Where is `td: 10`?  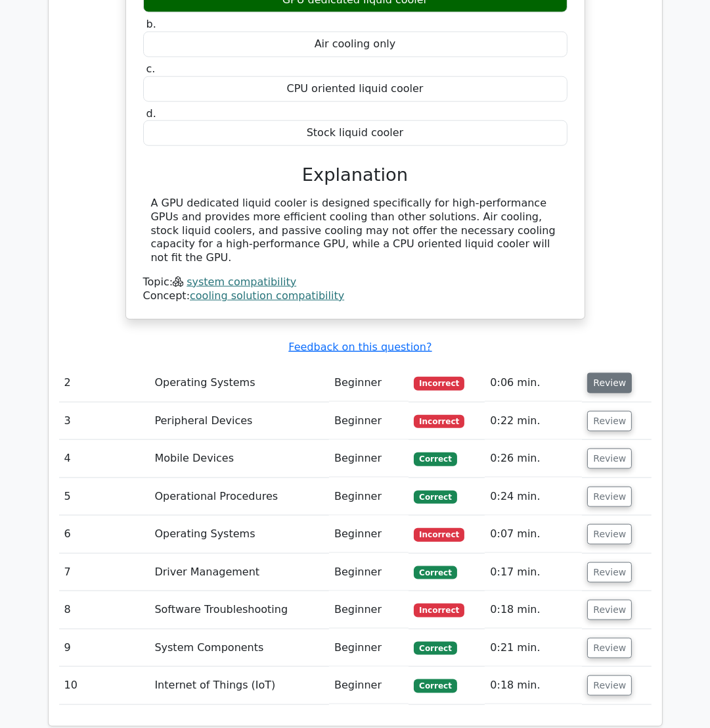 td: 10 is located at coordinates (105, 685).